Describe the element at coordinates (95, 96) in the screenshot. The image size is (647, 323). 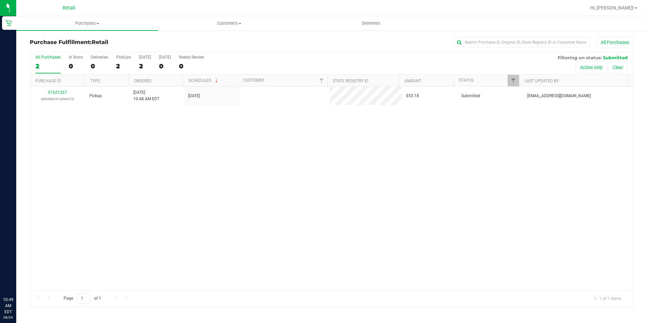
I see `span: Pickup` at that location.